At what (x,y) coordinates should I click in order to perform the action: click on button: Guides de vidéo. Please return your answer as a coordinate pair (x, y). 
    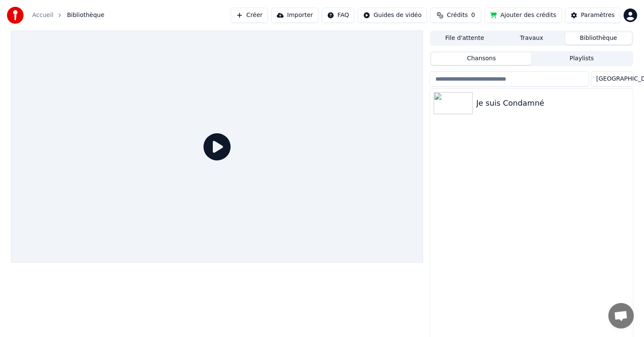
    Looking at the image, I should click on (392, 15).